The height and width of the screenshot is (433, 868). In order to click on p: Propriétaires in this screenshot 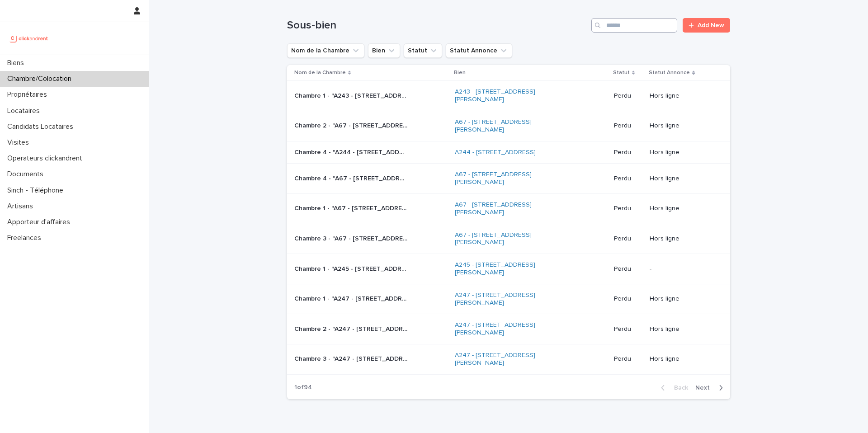, I will do `click(29, 94)`.